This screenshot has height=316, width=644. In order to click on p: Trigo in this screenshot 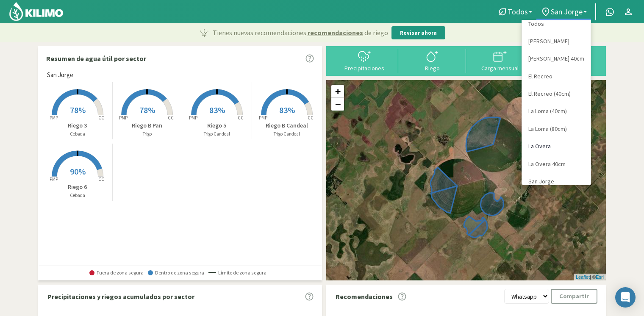, I will do `click(147, 134)`.